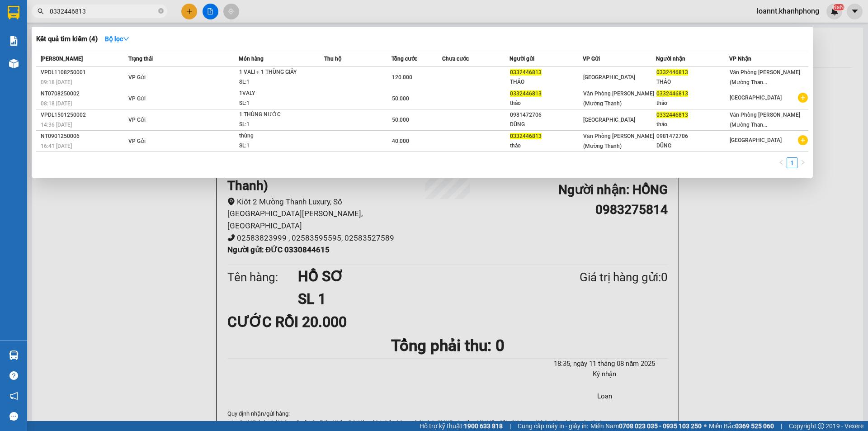 The image size is (868, 431). What do you see at coordinates (83, 136) in the screenshot?
I see `div: NT0901250006` at bounding box center [83, 136].